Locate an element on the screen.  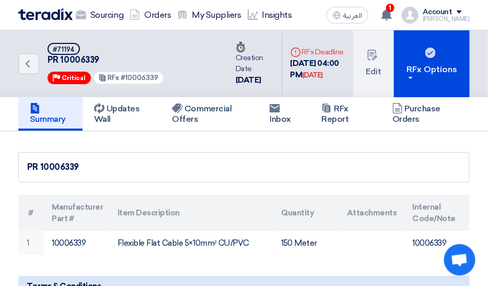
span: PR 10006339 is located at coordinates (131, 60).